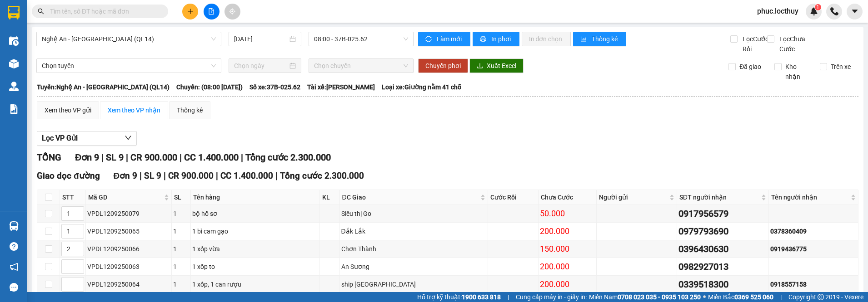  Describe the element at coordinates (41, 11) in the screenshot. I see `span: search` at that location.